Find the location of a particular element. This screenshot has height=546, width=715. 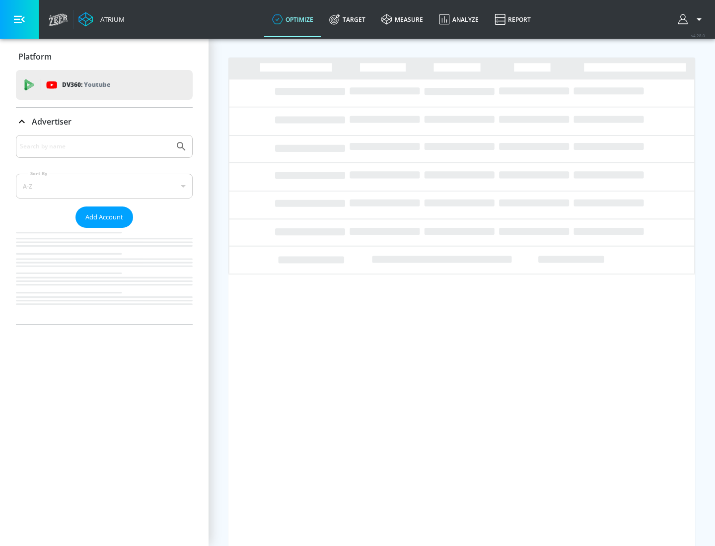

a: Atrium is located at coordinates (101, 19).